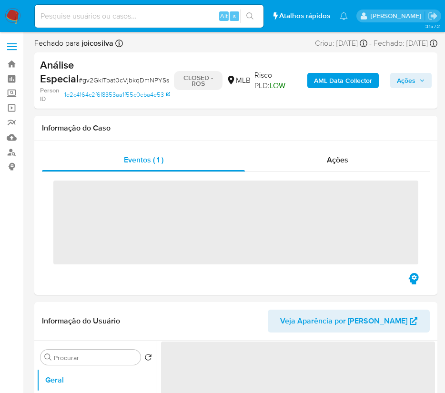 This screenshot has width=445, height=393. I want to click on button: Ações, so click(411, 81).